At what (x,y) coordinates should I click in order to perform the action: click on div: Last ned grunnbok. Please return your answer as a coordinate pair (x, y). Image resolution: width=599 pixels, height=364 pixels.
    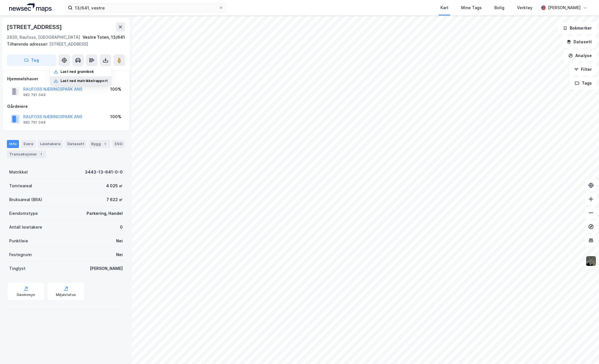
    Looking at the image, I should click on (77, 71).